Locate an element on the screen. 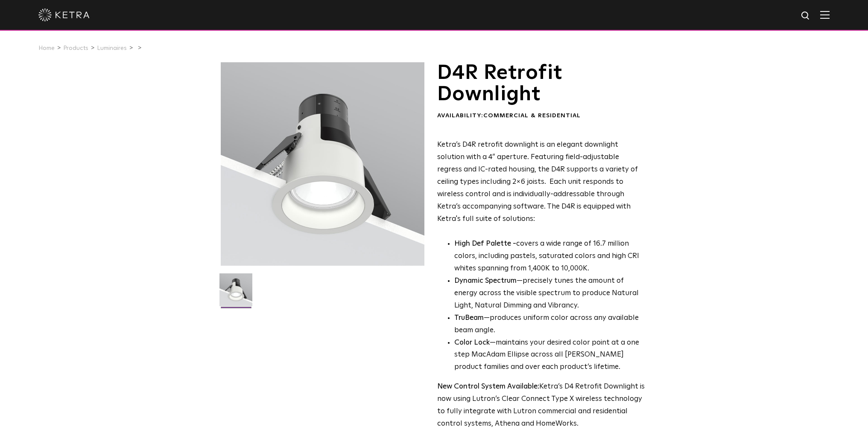  strong: High Def Palette - is located at coordinates (485, 244).